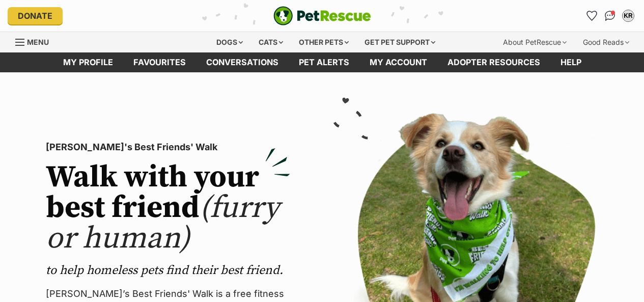 The image size is (644, 302). I want to click on button: My account, so click(628, 16).